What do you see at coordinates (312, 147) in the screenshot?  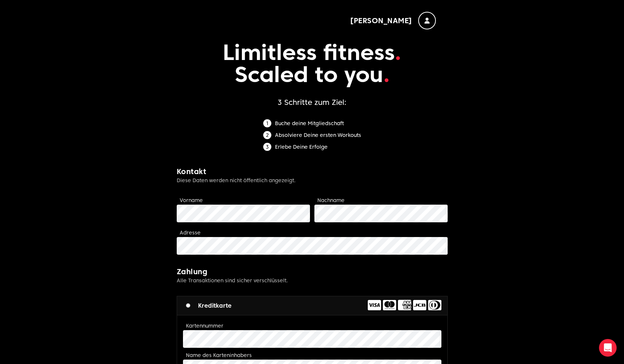 I see `li: Erlebe Deine Erfolge` at bounding box center [312, 147].